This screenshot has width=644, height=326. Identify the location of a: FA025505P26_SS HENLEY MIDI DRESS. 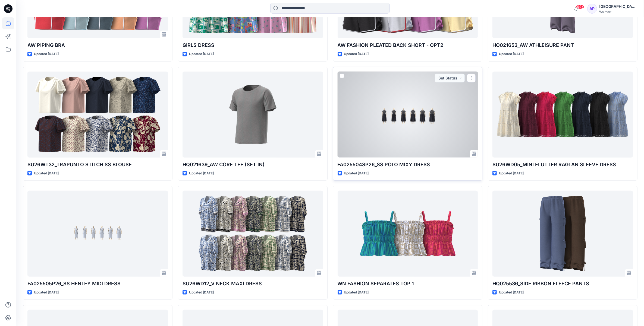
(97, 234).